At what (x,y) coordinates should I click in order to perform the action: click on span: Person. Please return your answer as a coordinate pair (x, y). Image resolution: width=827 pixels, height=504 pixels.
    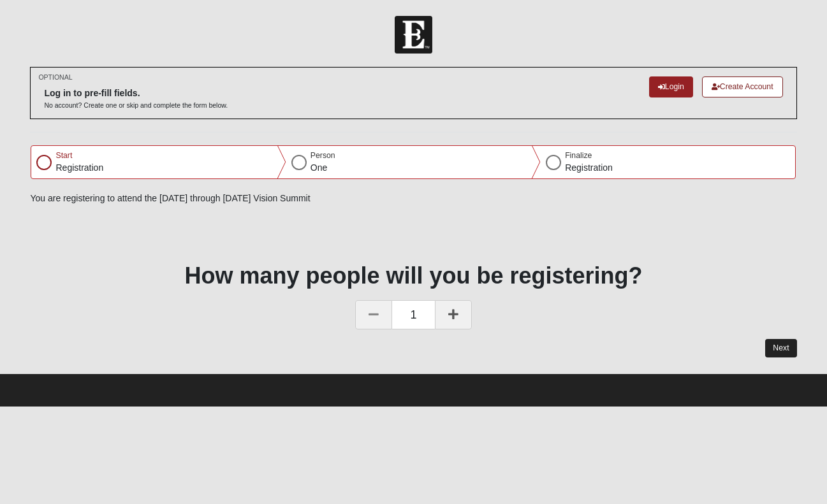
    Looking at the image, I should click on (323, 156).